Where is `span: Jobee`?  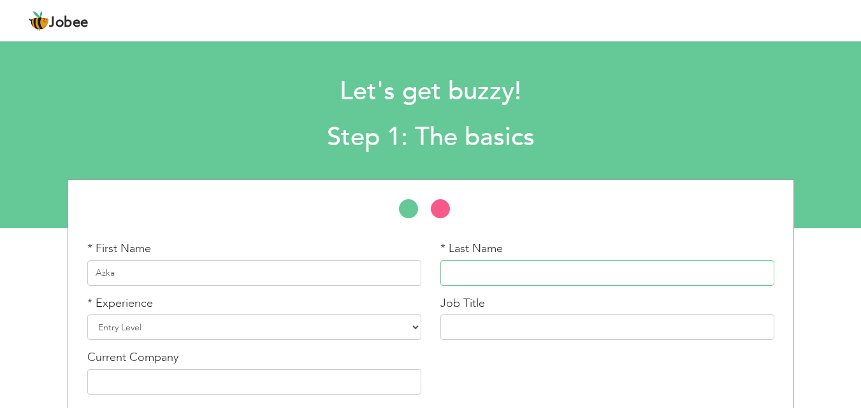
span: Jobee is located at coordinates (69, 23).